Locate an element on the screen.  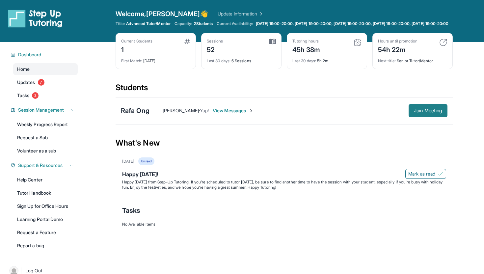
span: First Match : is located at coordinates (132, 61).